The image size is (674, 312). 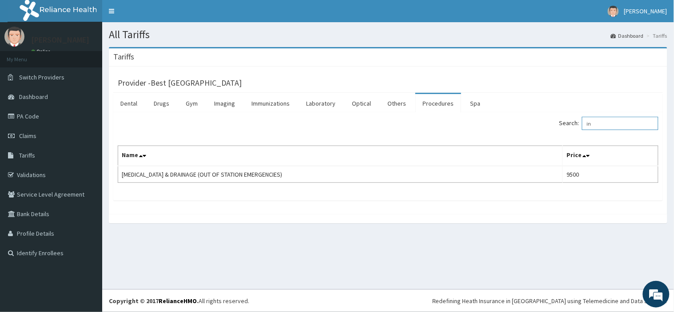 I want to click on a: Online, so click(x=42, y=52).